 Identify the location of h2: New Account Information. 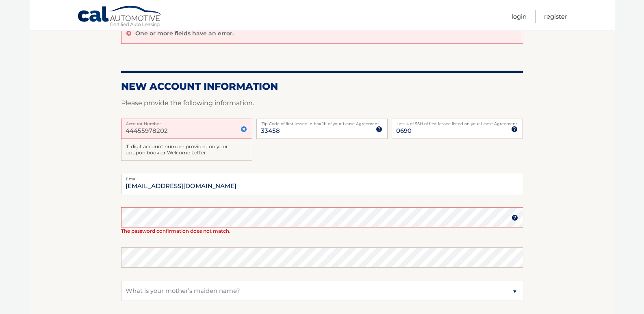
(322, 86).